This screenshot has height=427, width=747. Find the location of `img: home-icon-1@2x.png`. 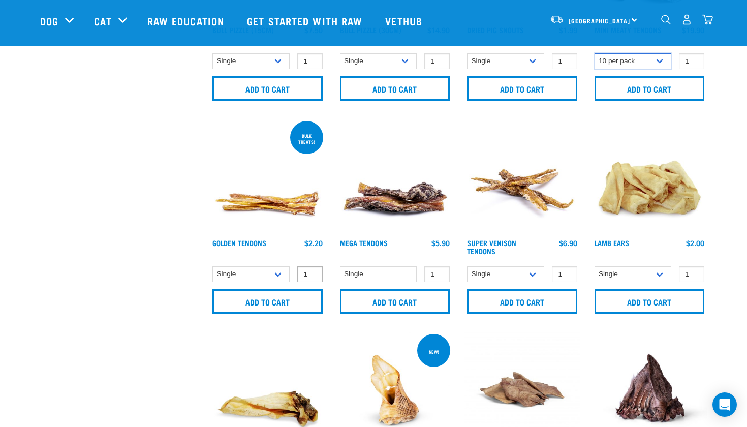

img: home-icon-1@2x.png is located at coordinates (666, 19).